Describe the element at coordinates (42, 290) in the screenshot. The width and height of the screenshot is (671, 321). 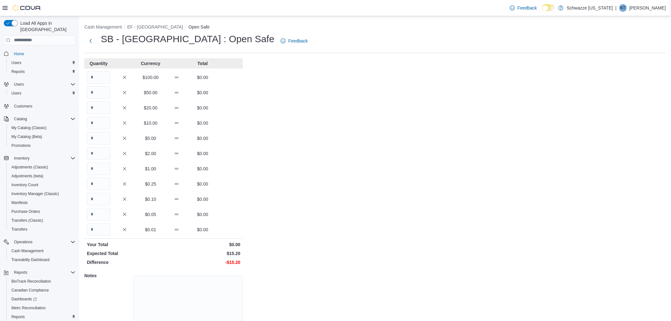
I see `button: Canadian Compliance` at that location.